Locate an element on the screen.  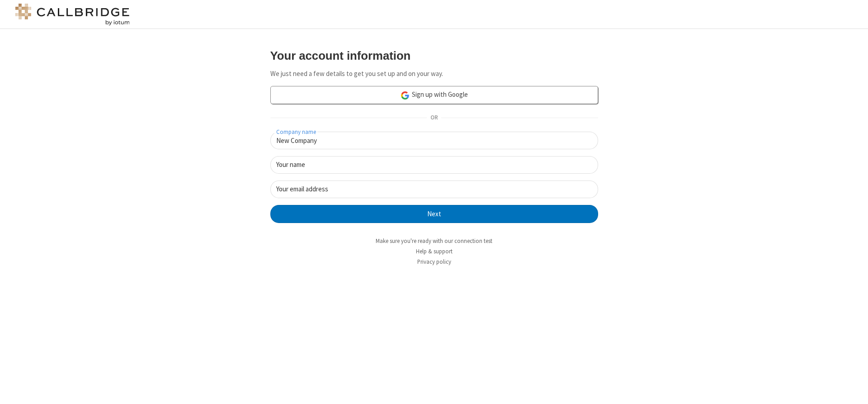
h3: Your account information is located at coordinates (434, 56).